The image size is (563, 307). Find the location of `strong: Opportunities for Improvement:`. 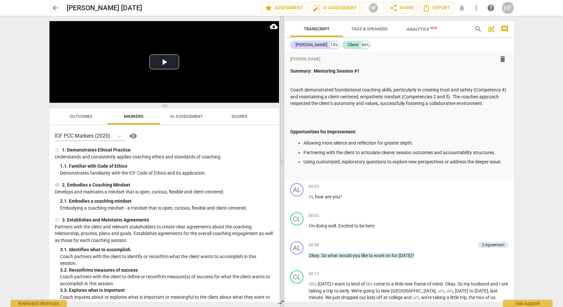

strong: Opportunities for Improvement: is located at coordinates (323, 132).